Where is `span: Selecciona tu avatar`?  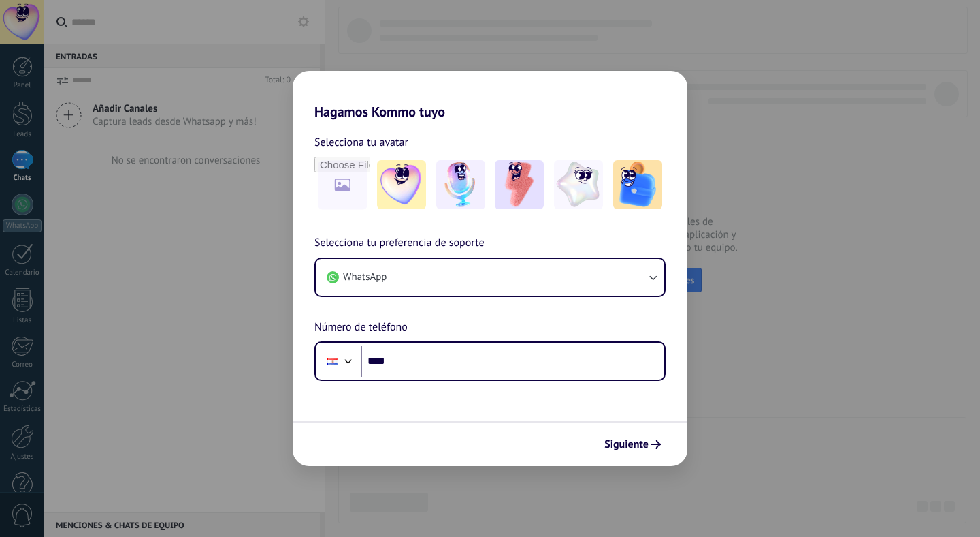
span: Selecciona tu avatar is located at coordinates (361, 143).